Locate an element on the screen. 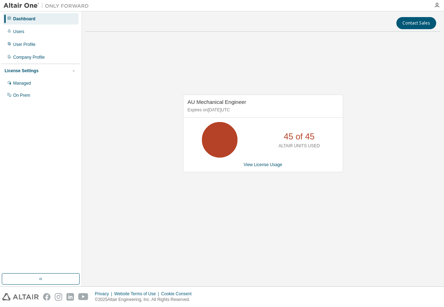 The image size is (444, 307). img: instagram.svg is located at coordinates (58, 296).